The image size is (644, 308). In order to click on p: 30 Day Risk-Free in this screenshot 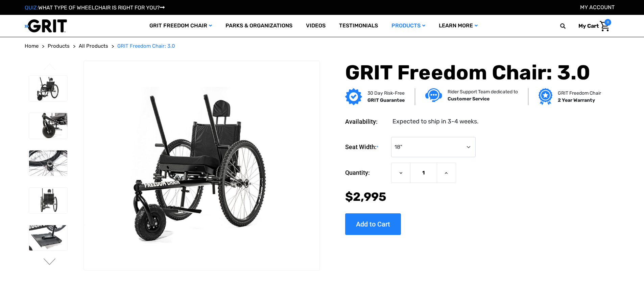, I will do `click(386, 93)`.